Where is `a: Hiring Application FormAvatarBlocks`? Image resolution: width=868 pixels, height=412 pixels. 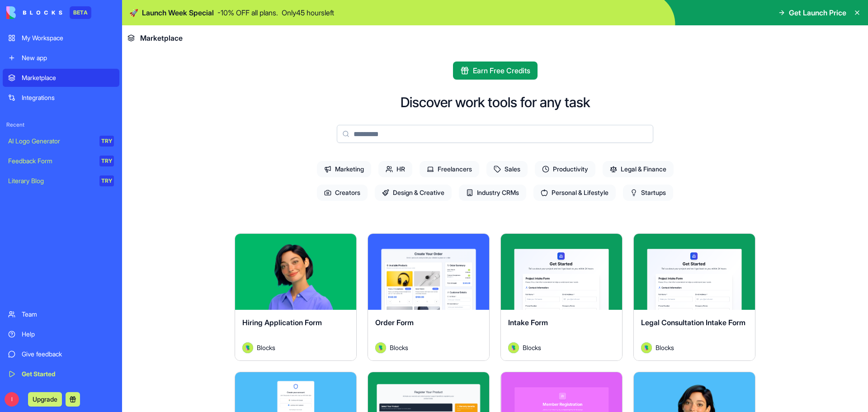 a: Hiring Application FormAvatarBlocks is located at coordinates (296, 297).